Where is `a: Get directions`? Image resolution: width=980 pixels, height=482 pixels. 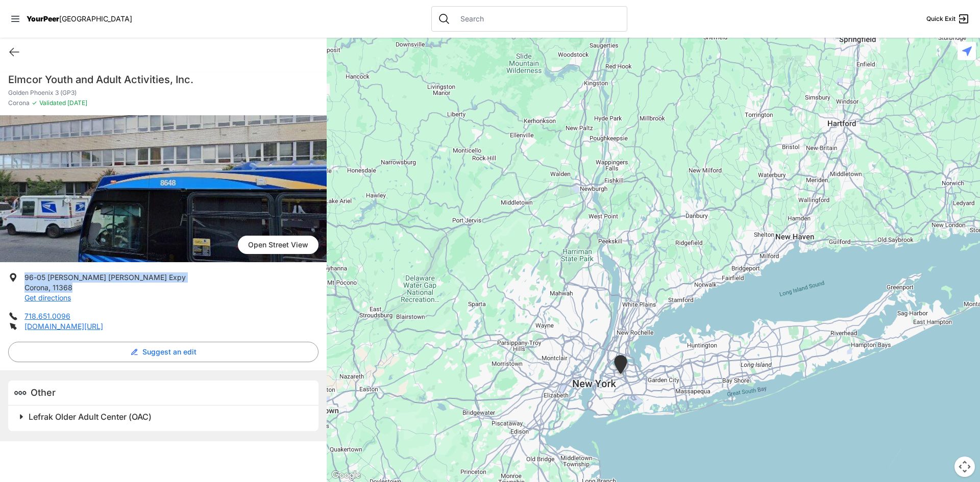
a: Get directions is located at coordinates (47, 298).